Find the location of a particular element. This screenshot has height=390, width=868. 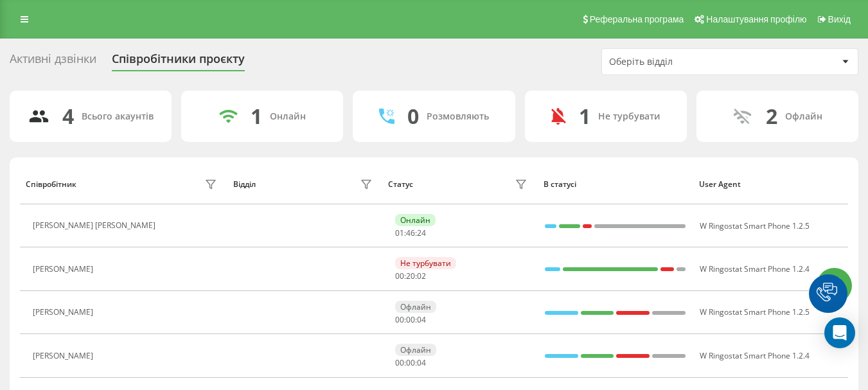

div: Співробітники проєкту is located at coordinates (178, 62).